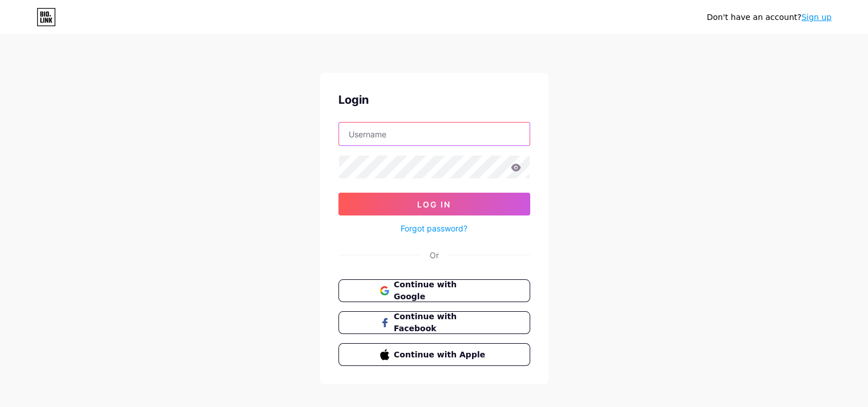 This screenshot has height=407, width=868. What do you see at coordinates (434, 355) in the screenshot?
I see `a: Continue with Apple` at bounding box center [434, 355].